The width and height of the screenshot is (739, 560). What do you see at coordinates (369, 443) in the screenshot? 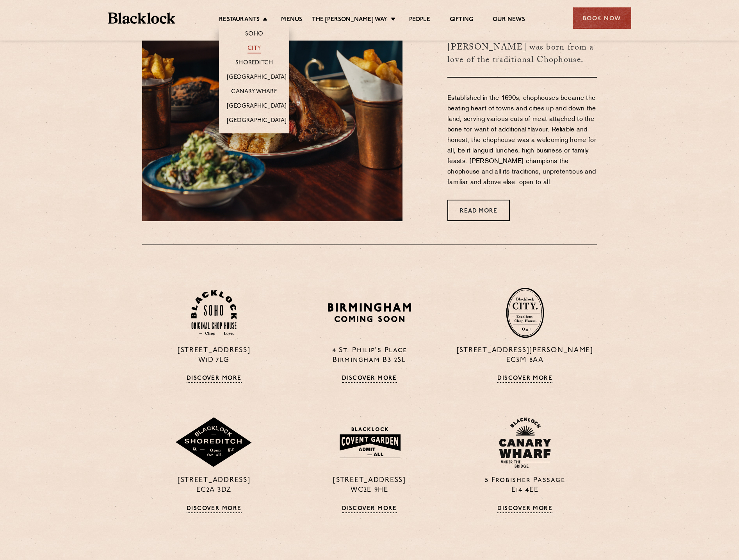
I see `img: BLA_1470_CoventGarden_Website_Solid.svg` at bounding box center [369, 443].